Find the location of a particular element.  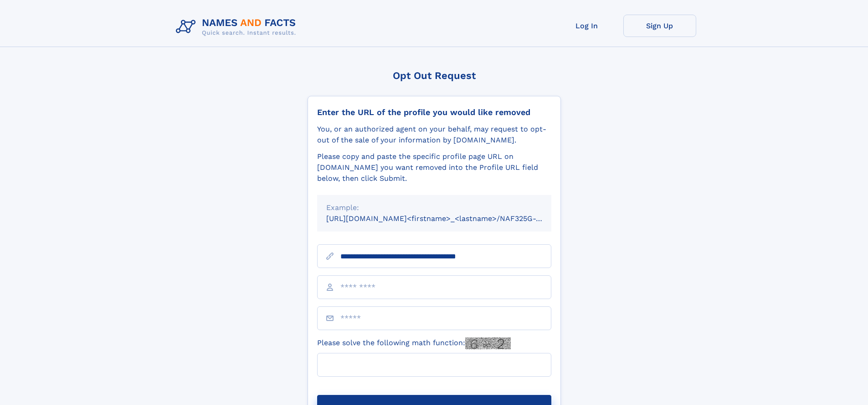

a: Sign Up is located at coordinates (660, 26).